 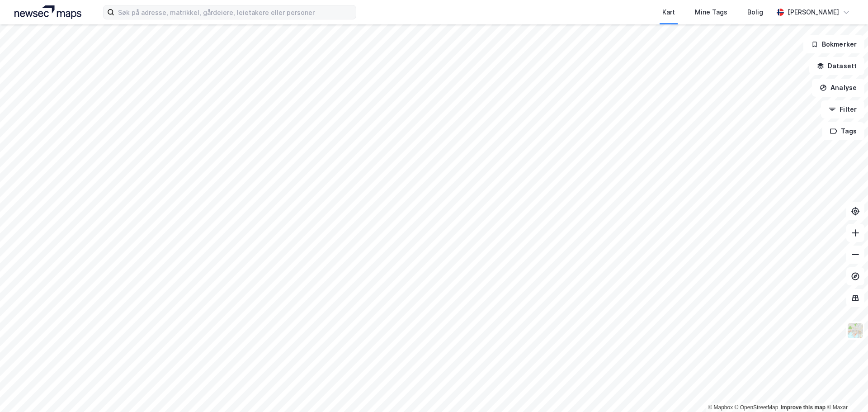 I want to click on div: Kart, so click(x=669, y=12).